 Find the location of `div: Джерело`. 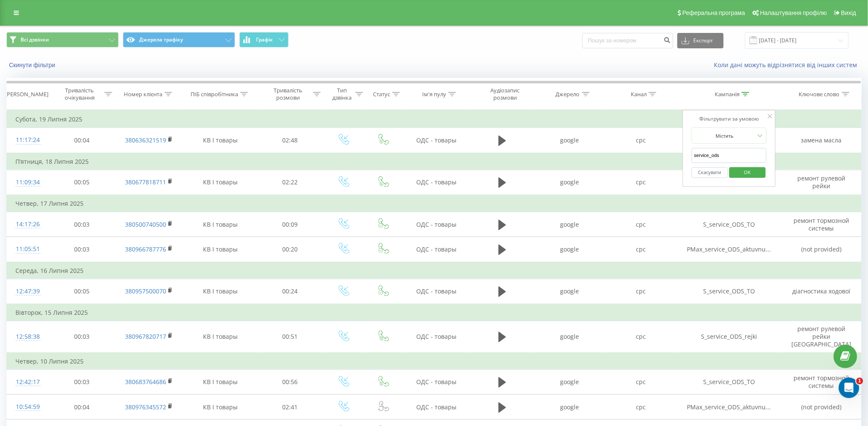

div: Джерело is located at coordinates (568, 94).